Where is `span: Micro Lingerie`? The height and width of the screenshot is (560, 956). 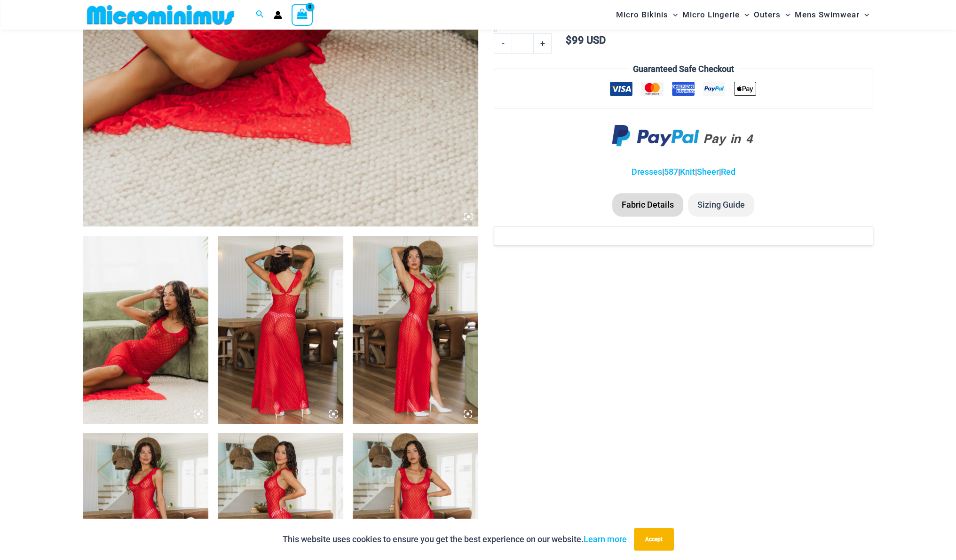
span: Micro Lingerie is located at coordinates (711, 15).